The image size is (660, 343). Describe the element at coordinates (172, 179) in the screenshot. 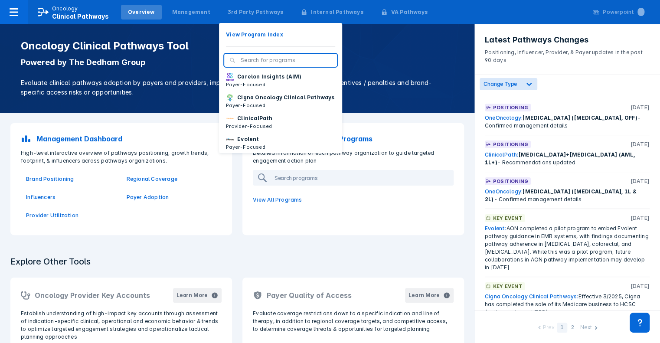

I see `p: Regional Coverage` at that location.